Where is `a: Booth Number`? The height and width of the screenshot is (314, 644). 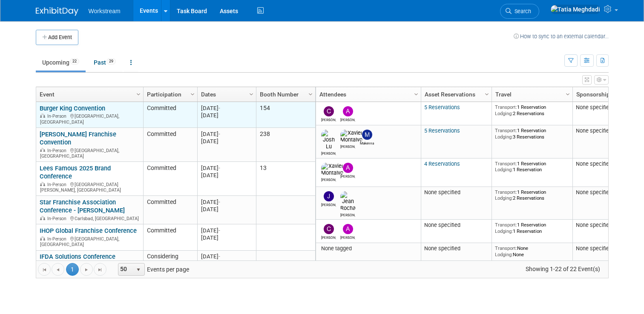
a: Booth Number is located at coordinates (285, 95).